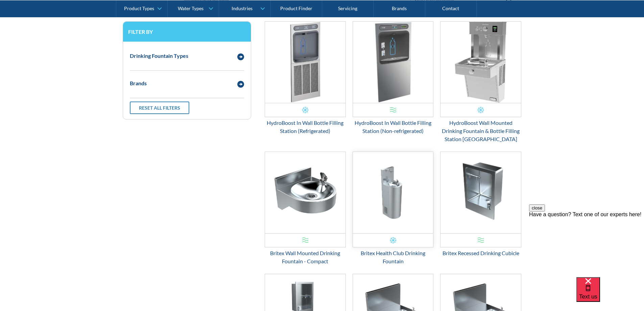 This screenshot has width=644, height=311. I want to click on div: HydroBoost In Wall Bottle Filling Station (Non-refrigerated), so click(393, 127).